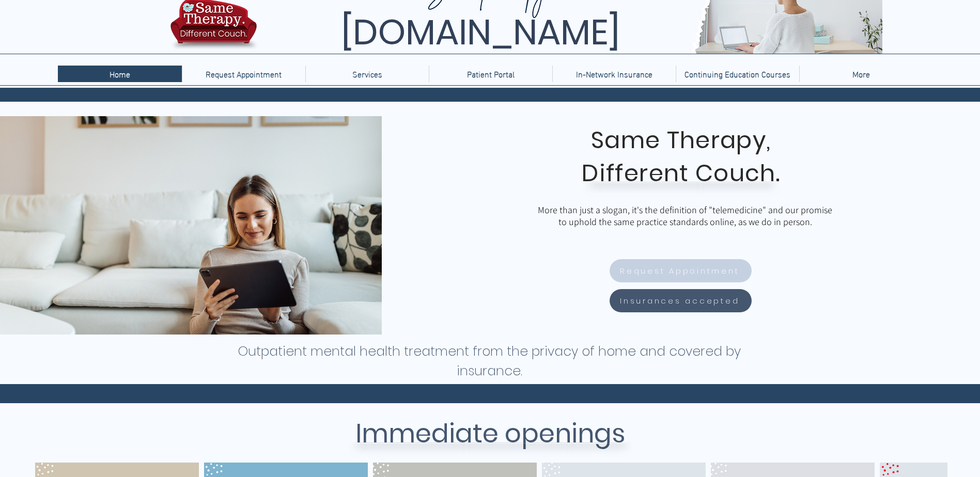 This screenshot has height=477, width=980. I want to click on a: Patient Portal, so click(490, 74).